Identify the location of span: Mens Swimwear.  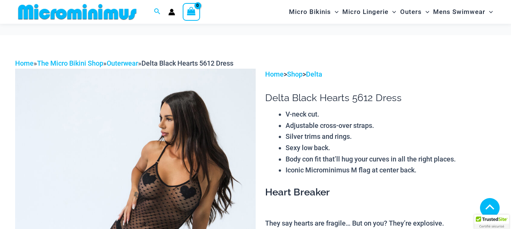
(459, 12).